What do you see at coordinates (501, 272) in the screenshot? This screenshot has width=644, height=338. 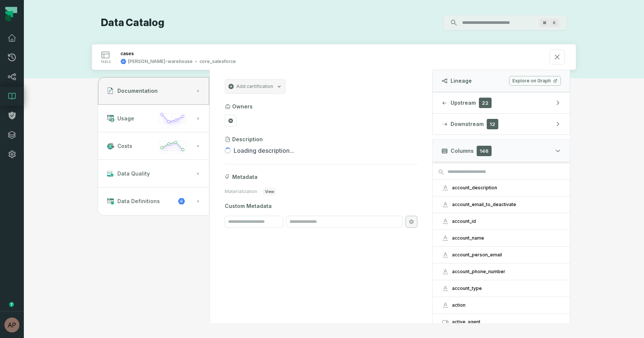 I see `button: account_phone_number` at bounding box center [501, 272].